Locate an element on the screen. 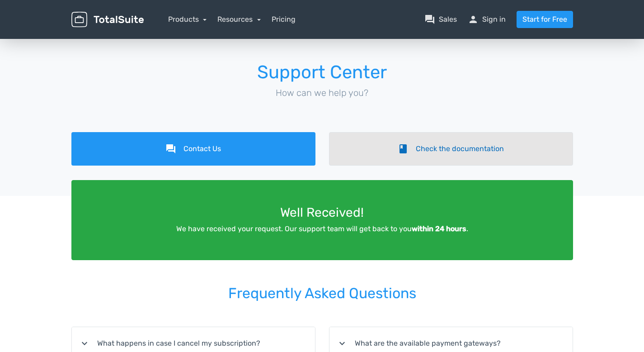 The image size is (644, 352). h3: Well Received! is located at coordinates (322, 212).